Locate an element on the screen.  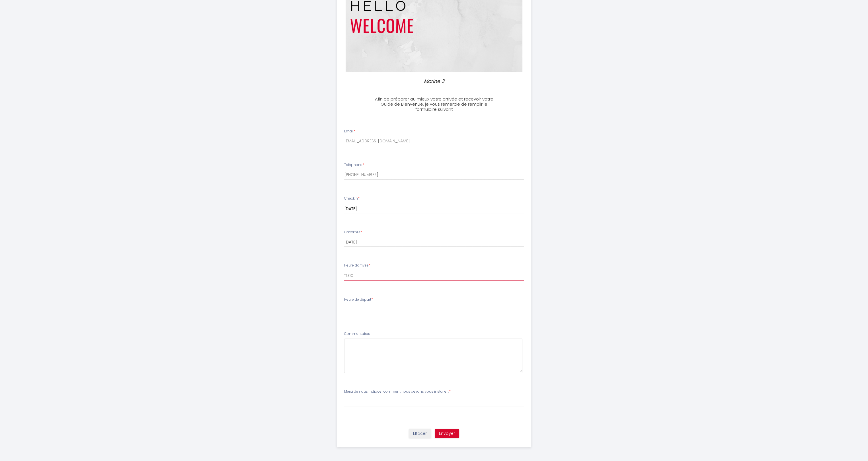
label: Commentaires is located at coordinates (357, 334).